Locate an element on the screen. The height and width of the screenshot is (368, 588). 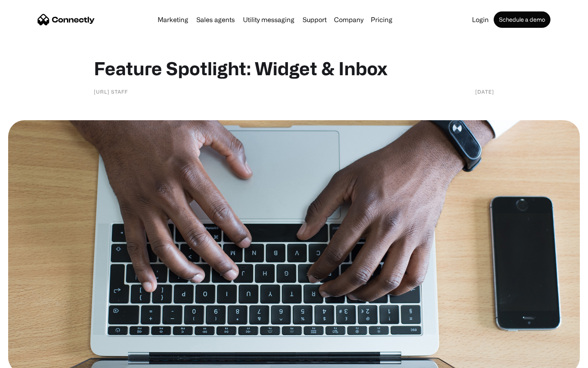
a: home is located at coordinates (66, 20).